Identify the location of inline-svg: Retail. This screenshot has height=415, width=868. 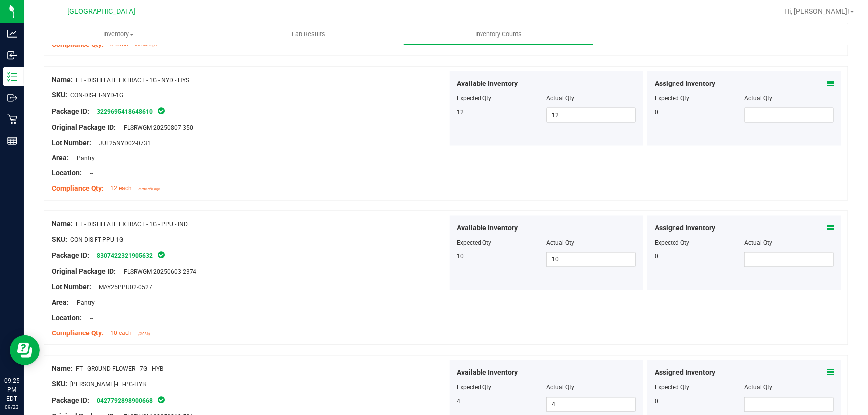
(12, 120).